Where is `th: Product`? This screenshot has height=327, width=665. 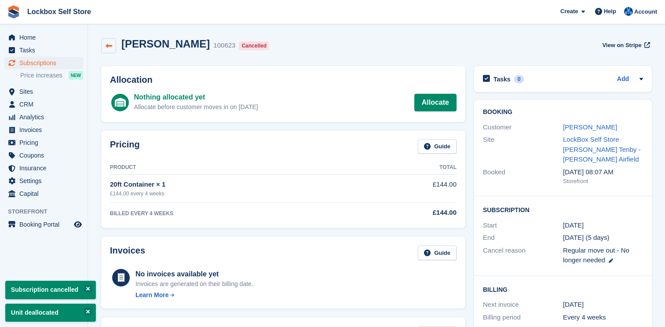
th: Product is located at coordinates (236, 168).